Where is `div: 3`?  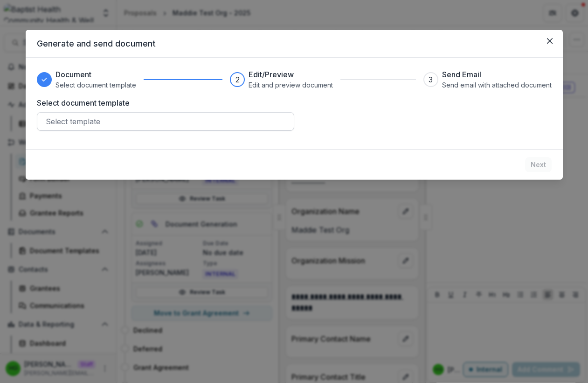
div: 3 is located at coordinates (430, 80).